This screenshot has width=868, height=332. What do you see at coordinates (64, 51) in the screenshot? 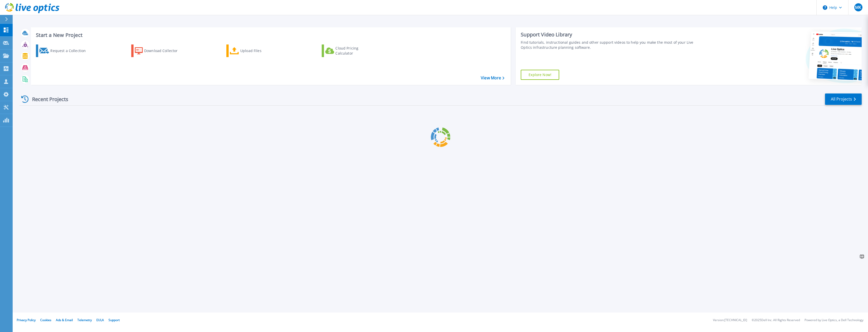
I see `a: Request a Collection` at bounding box center [64, 51].